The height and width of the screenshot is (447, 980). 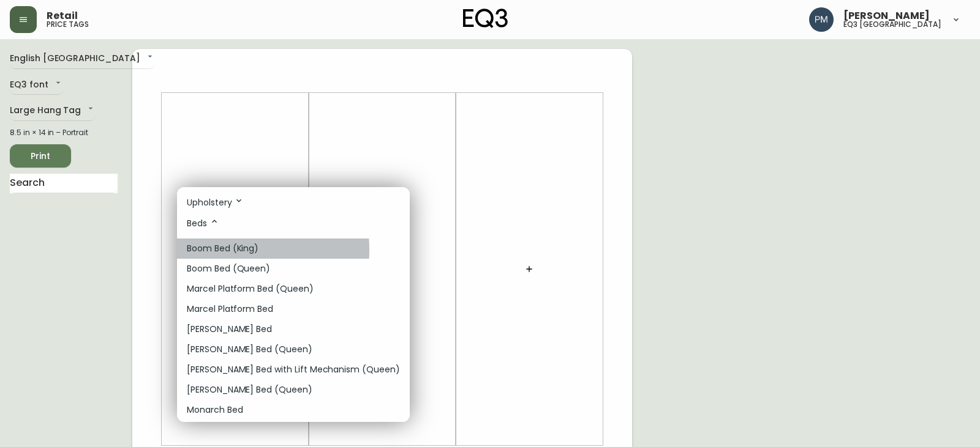 I want to click on p: Marcel Platform Bed (Queen), so click(x=250, y=288).